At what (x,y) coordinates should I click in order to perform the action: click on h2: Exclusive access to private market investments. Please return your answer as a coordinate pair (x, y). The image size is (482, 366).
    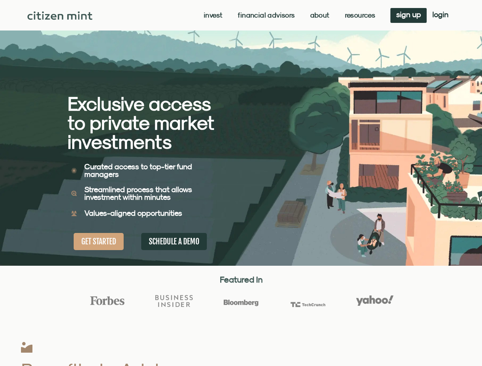
    Looking at the image, I should click on (141, 123).